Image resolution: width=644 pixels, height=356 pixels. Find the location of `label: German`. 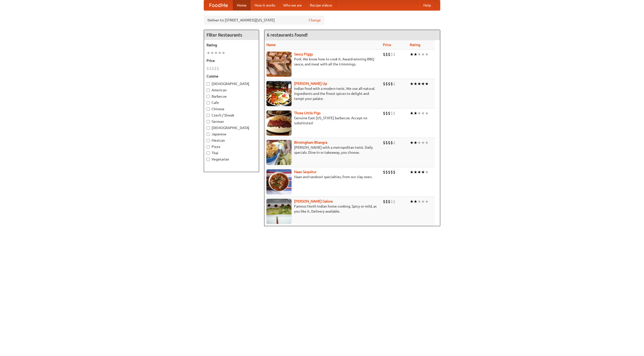

label: German is located at coordinates (231, 121).